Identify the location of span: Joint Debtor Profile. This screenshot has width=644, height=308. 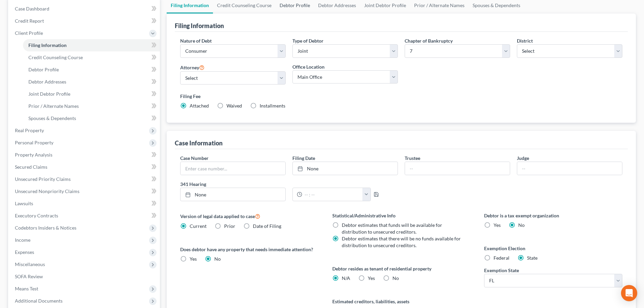
(49, 94).